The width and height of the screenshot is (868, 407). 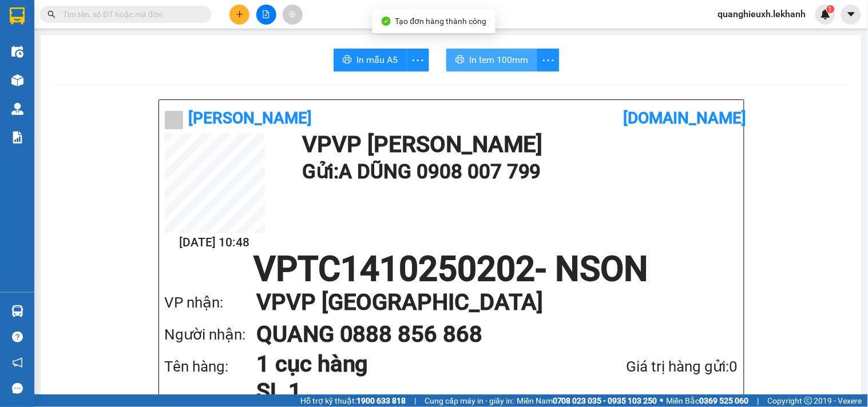 I want to click on h1: Gửi: A DŨNG 0908 007 799, so click(x=517, y=172).